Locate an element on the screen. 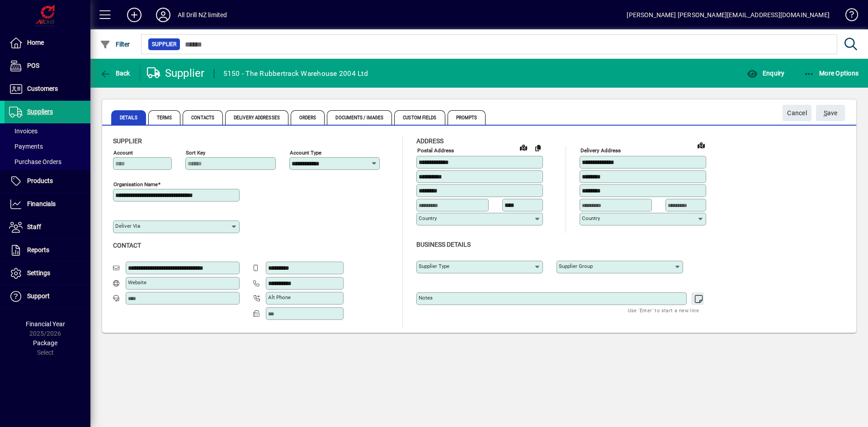 The image size is (868, 427). a: Products is located at coordinates (47, 181).